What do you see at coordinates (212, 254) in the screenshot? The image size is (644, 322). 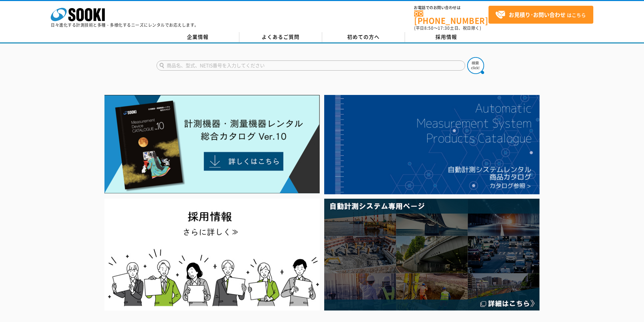 I see `img: SOOKI recruit` at bounding box center [212, 254].